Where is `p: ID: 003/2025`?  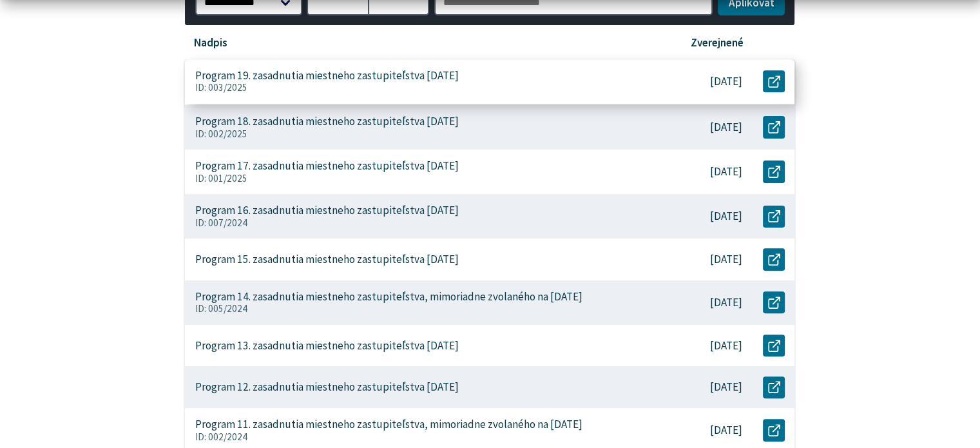 p: ID: 003/2025 is located at coordinates (423, 89).